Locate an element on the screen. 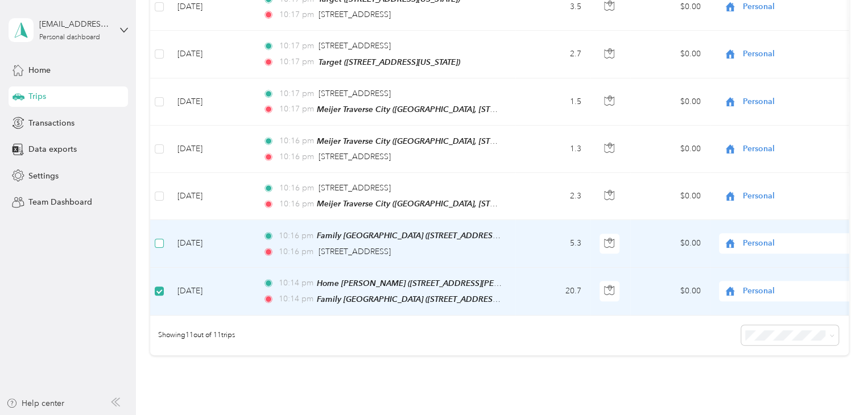  span: Team Dashboard is located at coordinates (60, 201).